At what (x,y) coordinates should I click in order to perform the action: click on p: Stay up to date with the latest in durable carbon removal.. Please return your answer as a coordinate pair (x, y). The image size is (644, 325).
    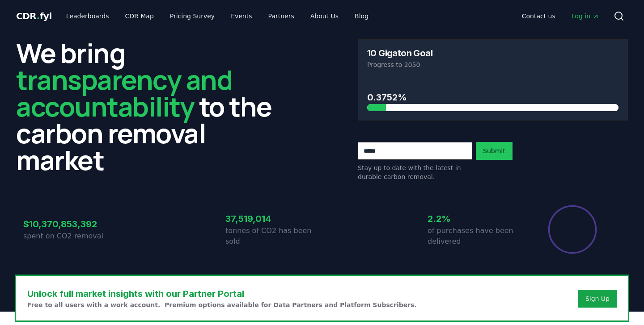
    Looking at the image, I should click on (415, 172).